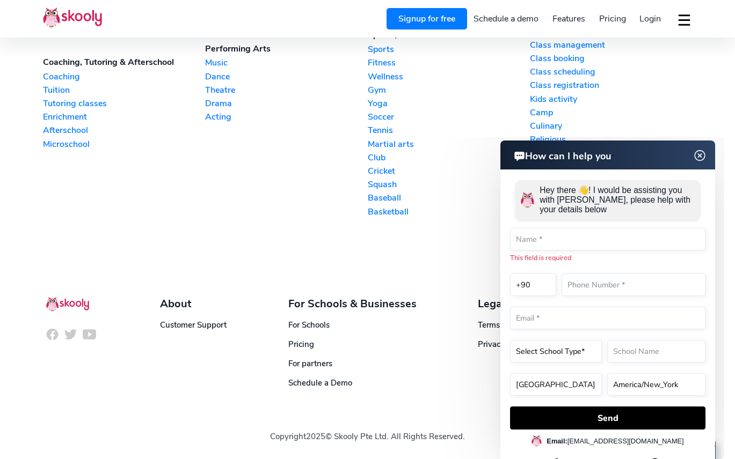 This screenshot has height=459, width=735. Describe the element at coordinates (449, 158) in the screenshot. I see `a: Club` at that location.